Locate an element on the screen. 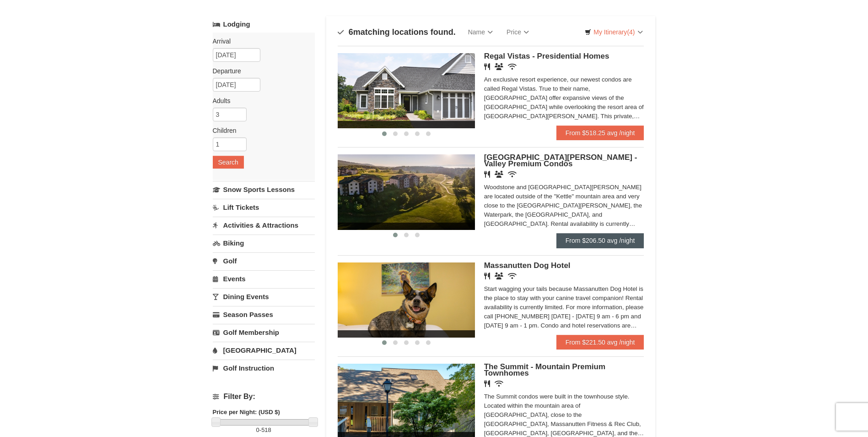  label: Adults is located at coordinates (261, 101).